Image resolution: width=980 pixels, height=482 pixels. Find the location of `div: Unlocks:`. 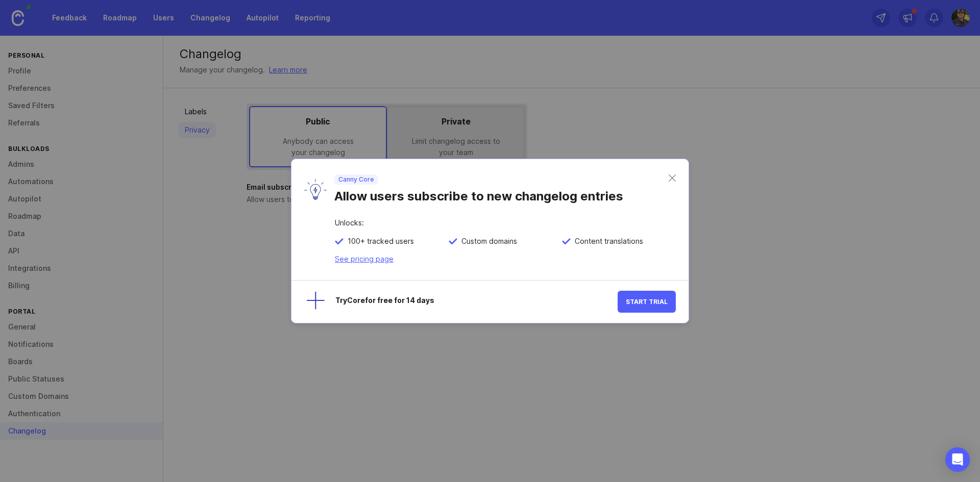

div: Unlocks: is located at coordinates (505, 228).